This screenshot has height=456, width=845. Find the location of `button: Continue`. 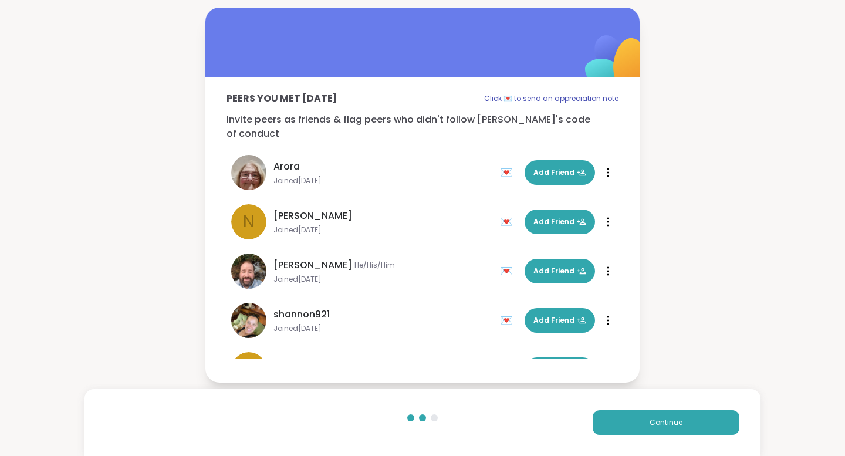

button: Continue is located at coordinates (666, 423).